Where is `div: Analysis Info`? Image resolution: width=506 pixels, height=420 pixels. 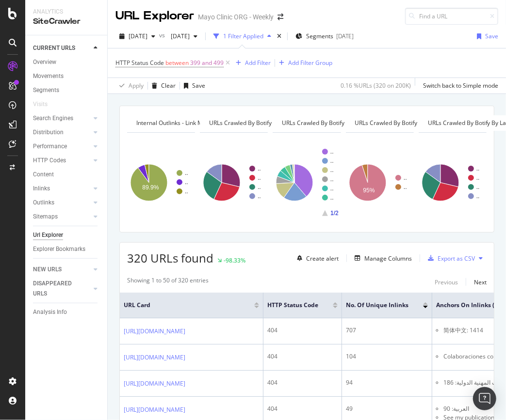 div: Analysis Info is located at coordinates (50, 312).